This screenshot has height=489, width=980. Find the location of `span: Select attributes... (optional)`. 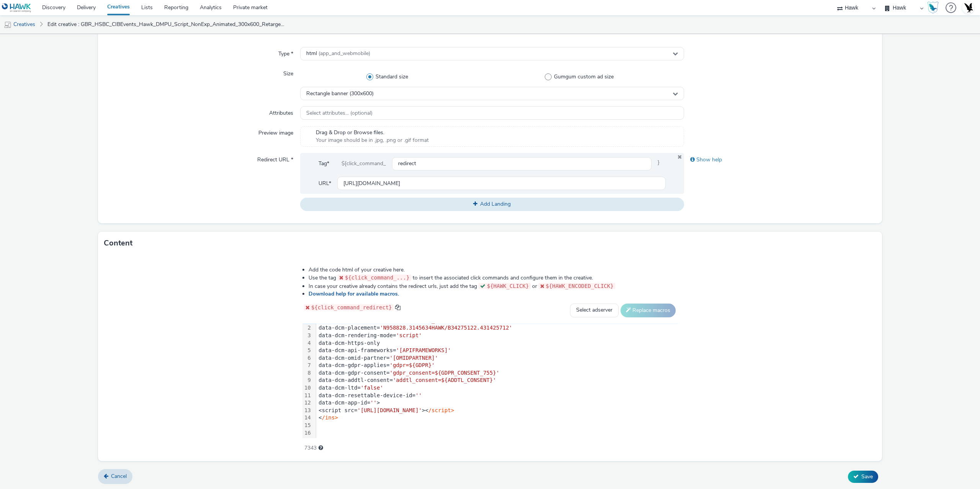

span: Select attributes... (optional) is located at coordinates (339, 113).